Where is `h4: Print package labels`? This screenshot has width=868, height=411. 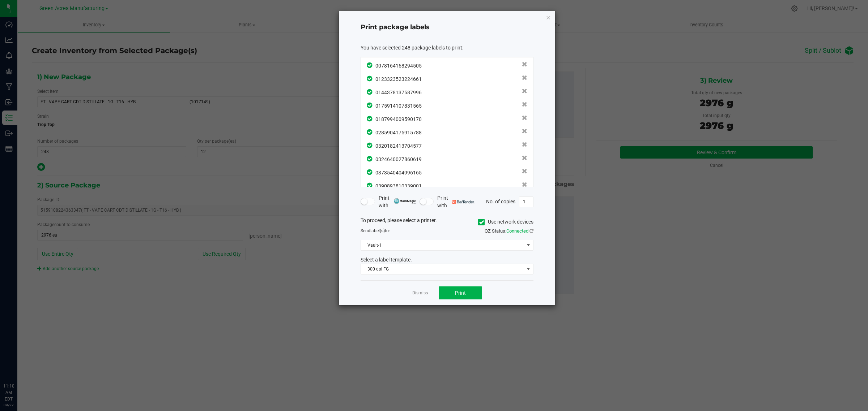 h4: Print package labels is located at coordinates (447, 27).